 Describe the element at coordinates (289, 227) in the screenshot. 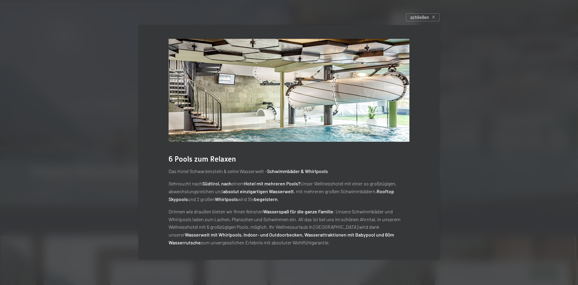

I see `p: Drinnen wie draußen bieten wir Ihnen feinsten : Unsere Schwimmbäder und Whirlpools laden zum Lach...` at that location.